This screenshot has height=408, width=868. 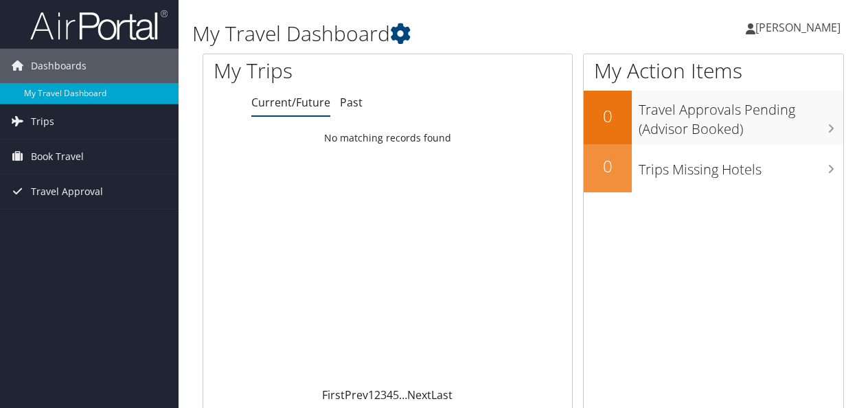 What do you see at coordinates (419, 395) in the screenshot?
I see `a: Next` at bounding box center [419, 395].